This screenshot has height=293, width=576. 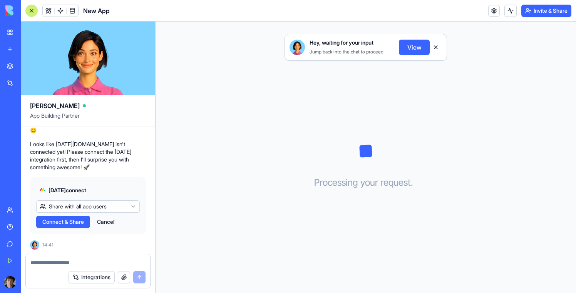 What do you see at coordinates (48, 245) in the screenshot?
I see `span: 14:41` at bounding box center [48, 245].